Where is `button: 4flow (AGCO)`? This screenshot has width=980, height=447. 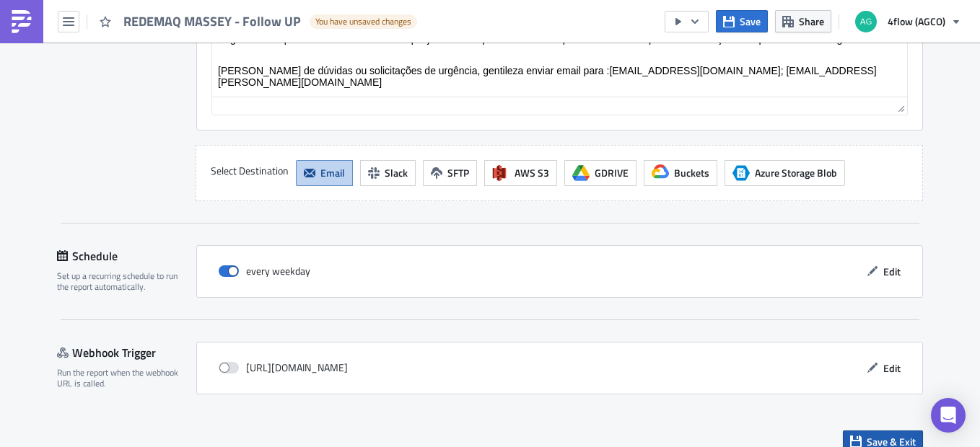
button: 4flow (AGCO) is located at coordinates (908, 22).